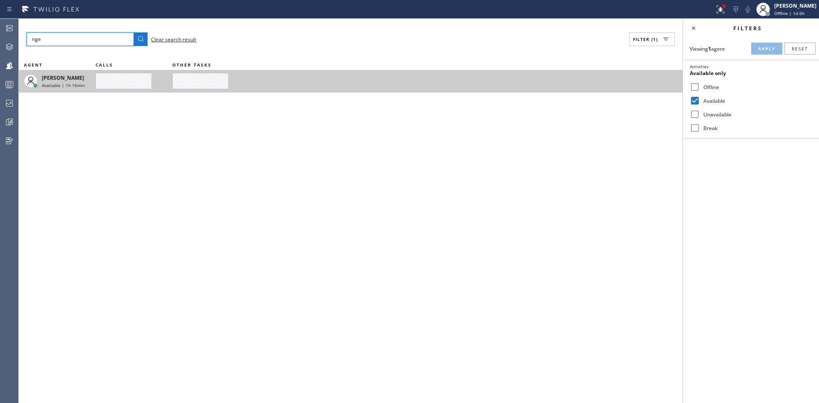 This screenshot has width=819, height=403. Describe the element at coordinates (652, 39) in the screenshot. I see `button: Filter (1)` at that location.